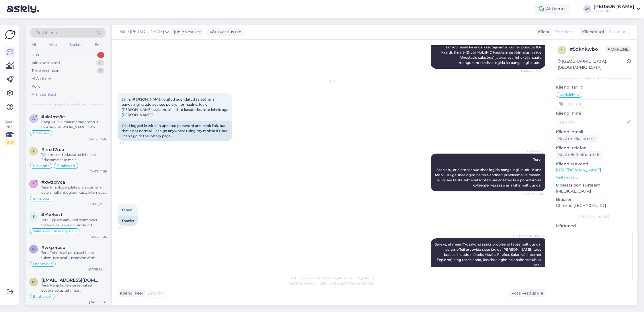  I want to click on span: x, so click(34, 184).